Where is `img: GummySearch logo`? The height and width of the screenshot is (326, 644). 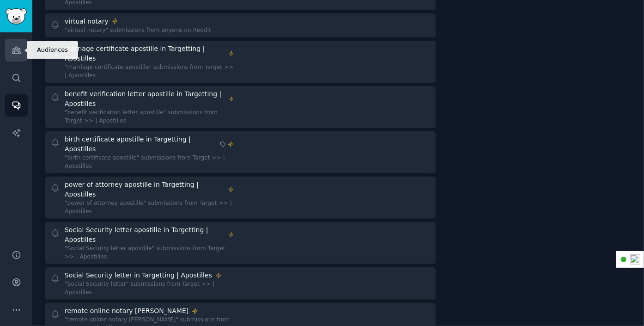 img: GummySearch logo is located at coordinates (16, 16).